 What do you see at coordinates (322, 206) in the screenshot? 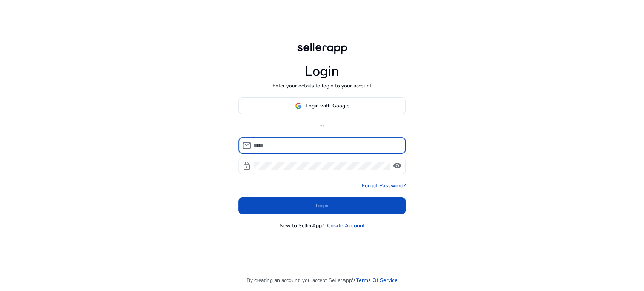
I see `button: Login` at bounding box center [322, 206].